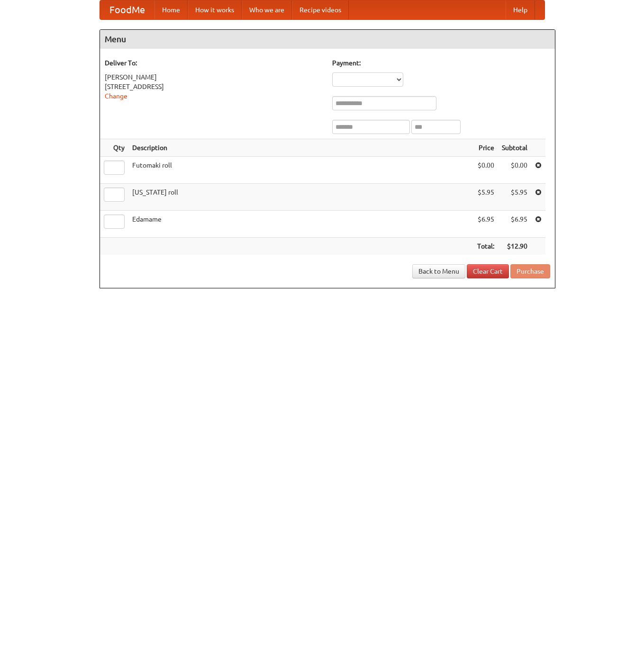  I want to click on a: Recipe videos, so click(321, 10).